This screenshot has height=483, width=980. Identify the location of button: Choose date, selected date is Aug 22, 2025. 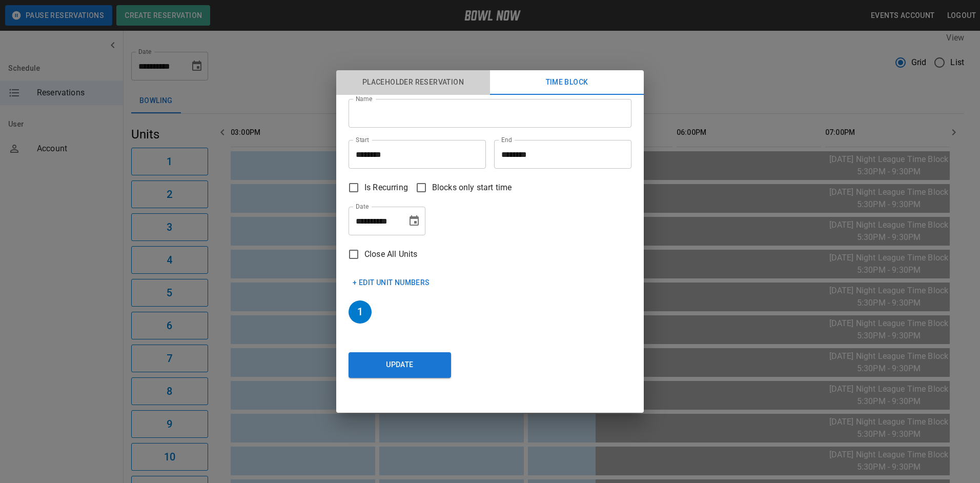
(414, 221).